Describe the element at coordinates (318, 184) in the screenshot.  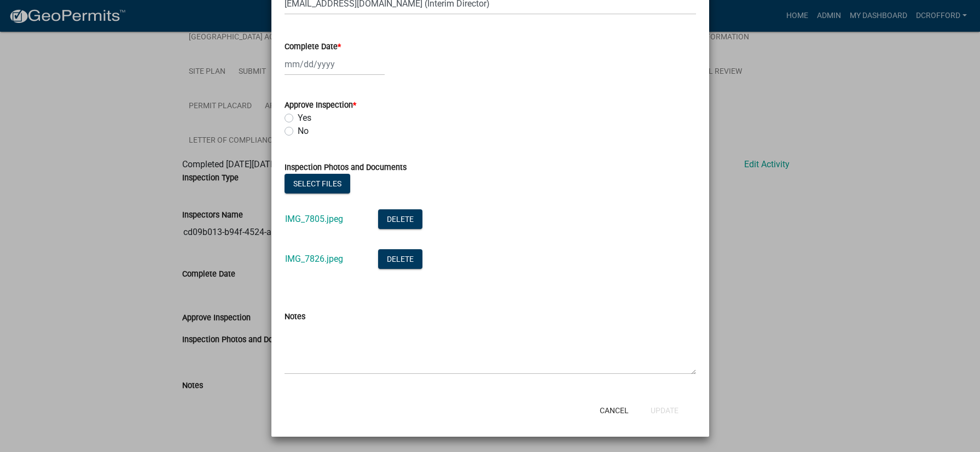
I see `button: Select files` at that location.